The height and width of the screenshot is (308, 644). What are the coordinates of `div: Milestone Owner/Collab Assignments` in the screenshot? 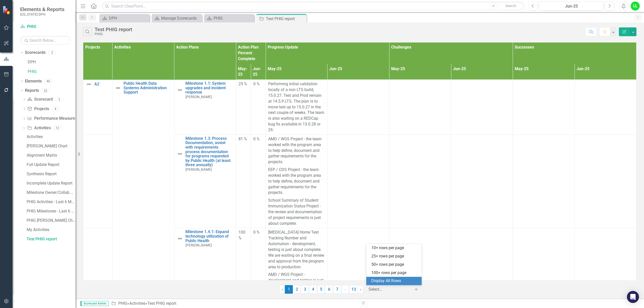 It's located at (51, 193).